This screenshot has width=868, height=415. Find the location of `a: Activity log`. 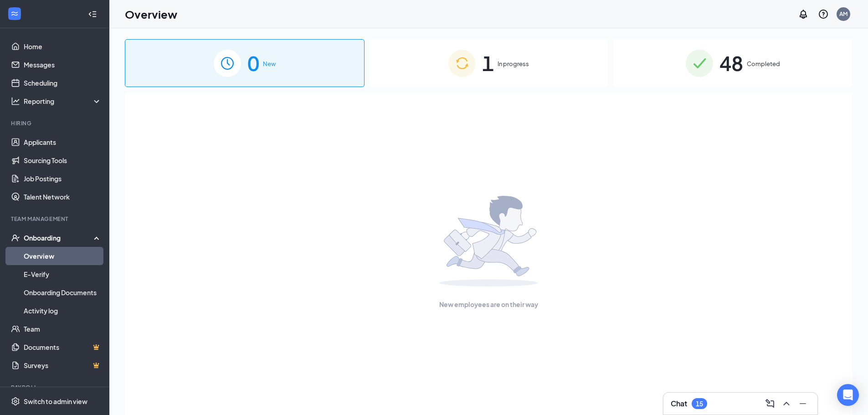

a: Activity log is located at coordinates (62, 311).